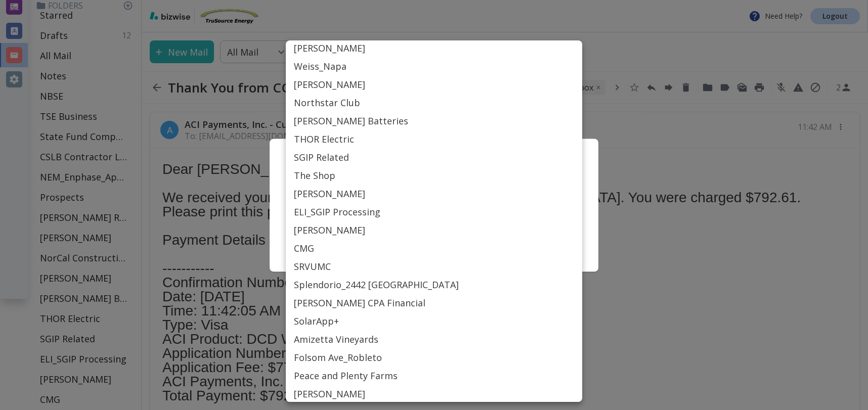 This screenshot has width=868, height=410. What do you see at coordinates (434, 103) in the screenshot?
I see `li: Northstar Club` at bounding box center [434, 103].